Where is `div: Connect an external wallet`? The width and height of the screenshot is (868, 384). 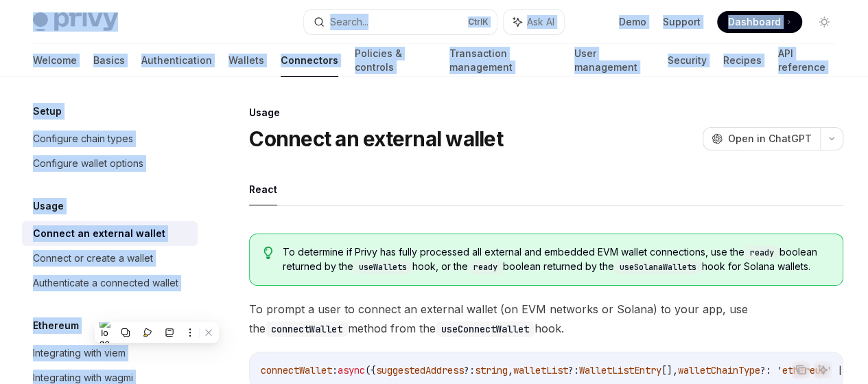 div: Connect an external wallet is located at coordinates (99, 233).